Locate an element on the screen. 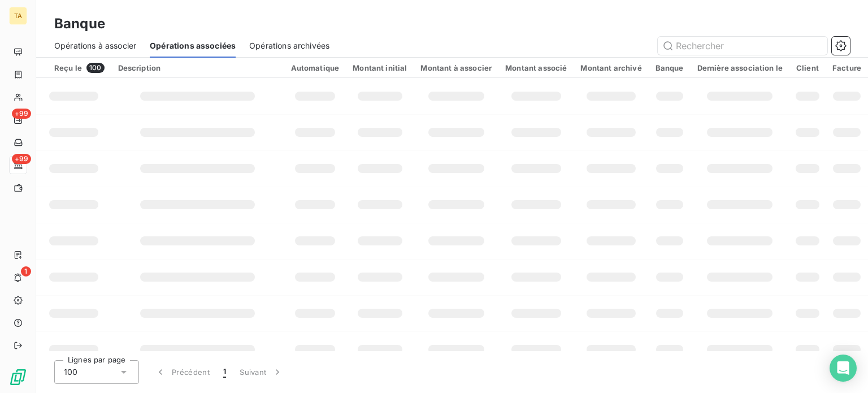 The image size is (868, 393). div: Montant à associer is located at coordinates (456, 68).